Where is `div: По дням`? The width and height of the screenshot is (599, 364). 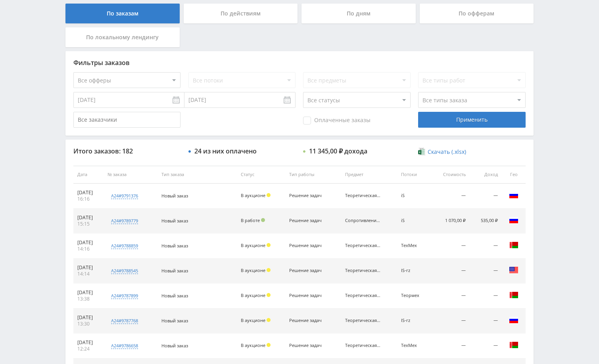
div: По дням is located at coordinates (359, 13).